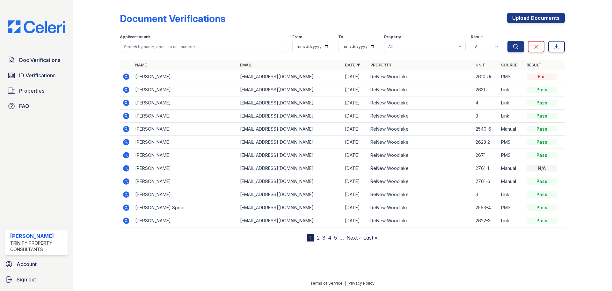  Describe the element at coordinates (353, 65) in the screenshot. I see `a: Date ▼` at that location.